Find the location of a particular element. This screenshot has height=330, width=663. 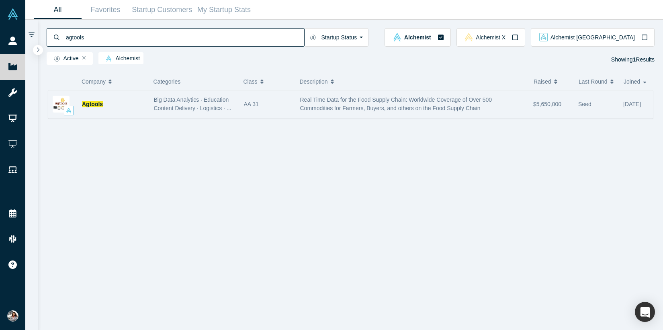

span: Alchemist X is located at coordinates (491, 37).